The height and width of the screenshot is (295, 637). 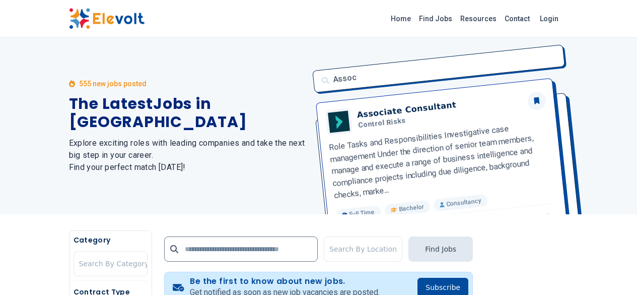 I want to click on img: Elevolt, so click(x=107, y=19).